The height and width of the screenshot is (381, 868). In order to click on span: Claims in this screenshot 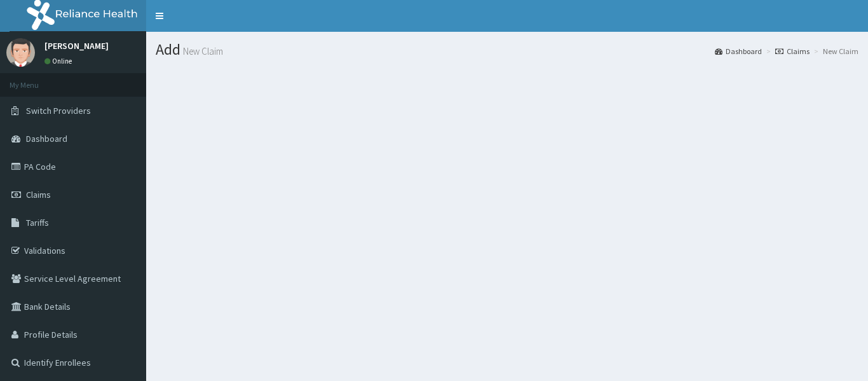, I will do `click(38, 195)`.